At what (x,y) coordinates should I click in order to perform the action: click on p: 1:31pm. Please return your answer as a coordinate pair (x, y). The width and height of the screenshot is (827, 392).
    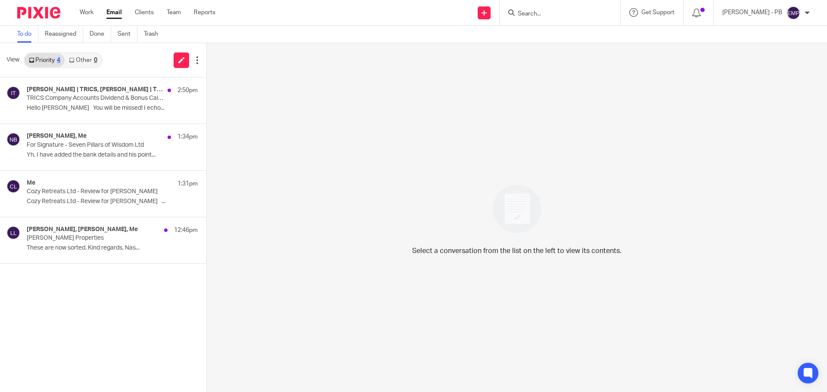
    Looking at the image, I should click on (187, 184).